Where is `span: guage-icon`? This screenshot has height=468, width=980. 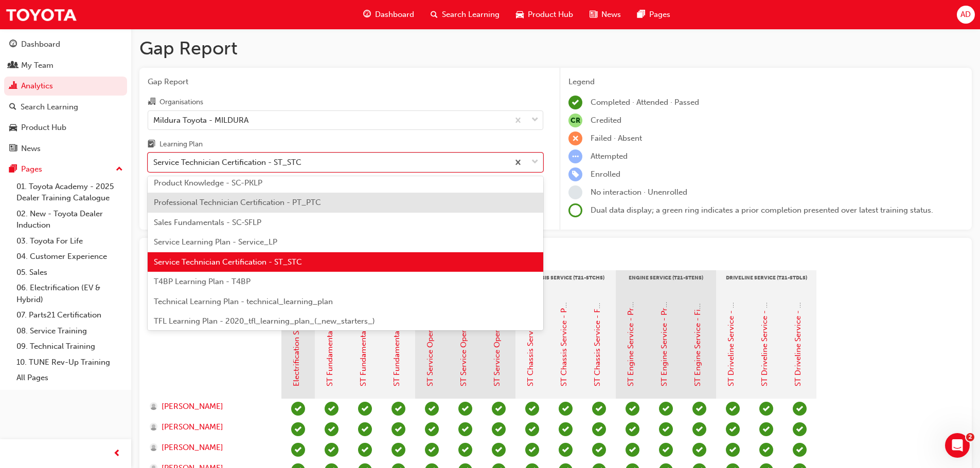
span: guage-icon is located at coordinates (366, 14).